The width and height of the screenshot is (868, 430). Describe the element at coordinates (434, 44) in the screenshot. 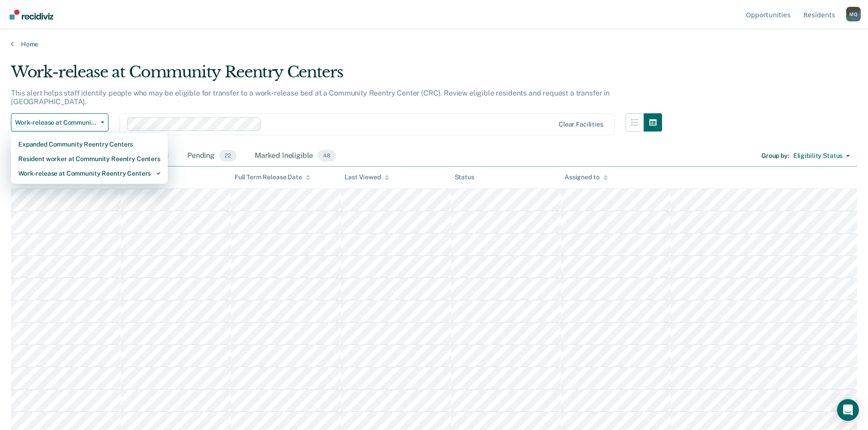

I see `a: Home` at that location.